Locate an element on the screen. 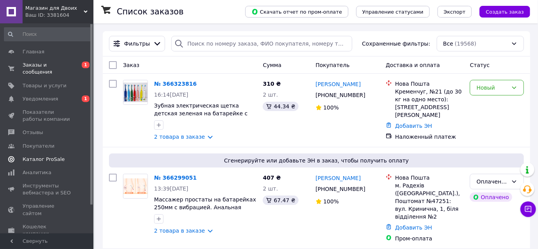 This screenshot has height=249, width=538. div: Оплачено is located at coordinates (491, 197).